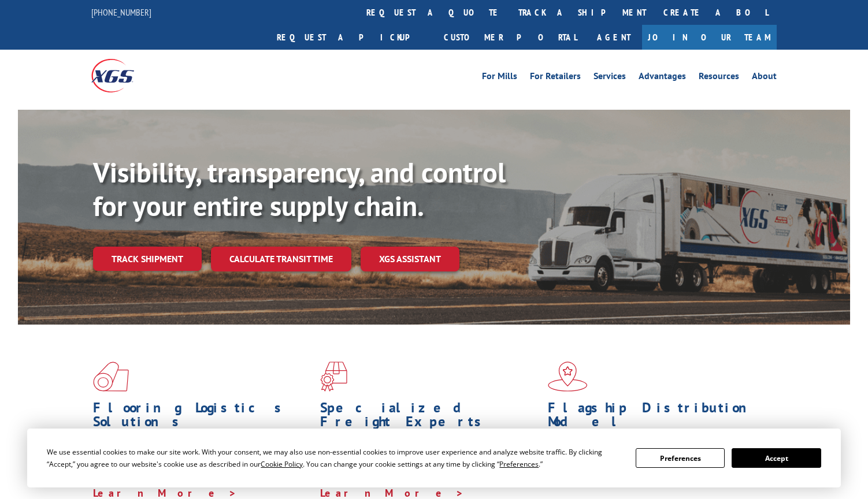 This screenshot has height=499, width=868. What do you see at coordinates (410, 259) in the screenshot?
I see `a: XGS ASSISTANT` at bounding box center [410, 259].